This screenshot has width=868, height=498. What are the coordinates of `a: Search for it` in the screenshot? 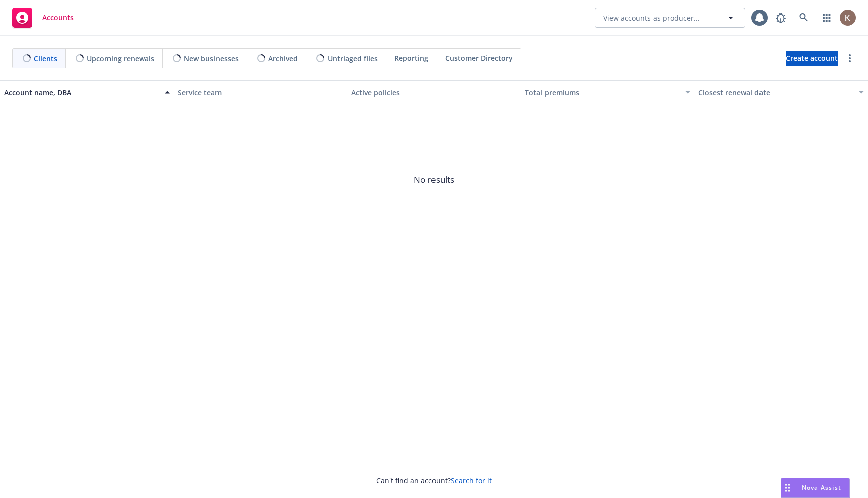 It's located at (471, 480).